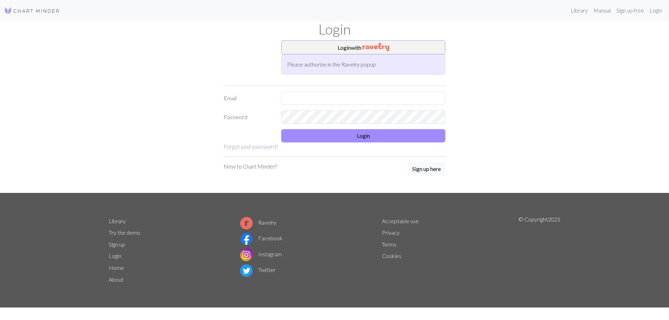 The height and width of the screenshot is (320, 669). What do you see at coordinates (602, 10) in the screenshot?
I see `a: Manual` at bounding box center [602, 10].